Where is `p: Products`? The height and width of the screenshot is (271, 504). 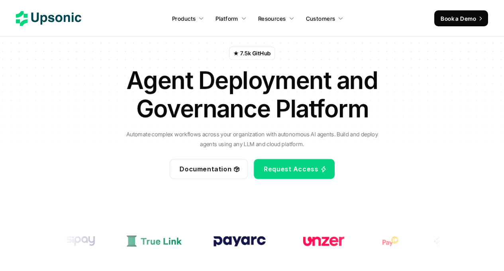
p: Products is located at coordinates (184, 18).